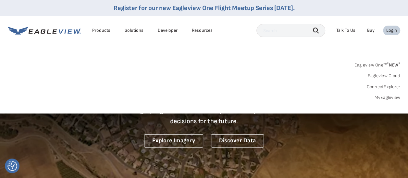  What do you see at coordinates (387, 98) in the screenshot?
I see `a: MyEagleview` at bounding box center [387, 98].